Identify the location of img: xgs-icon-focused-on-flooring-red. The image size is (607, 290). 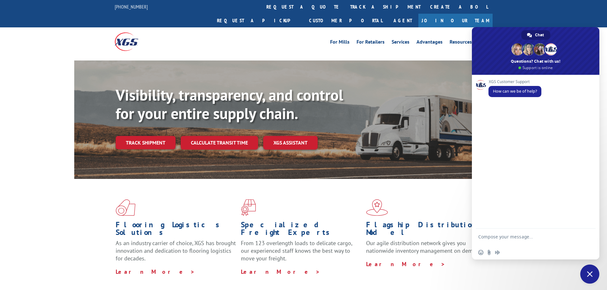
(248, 208).